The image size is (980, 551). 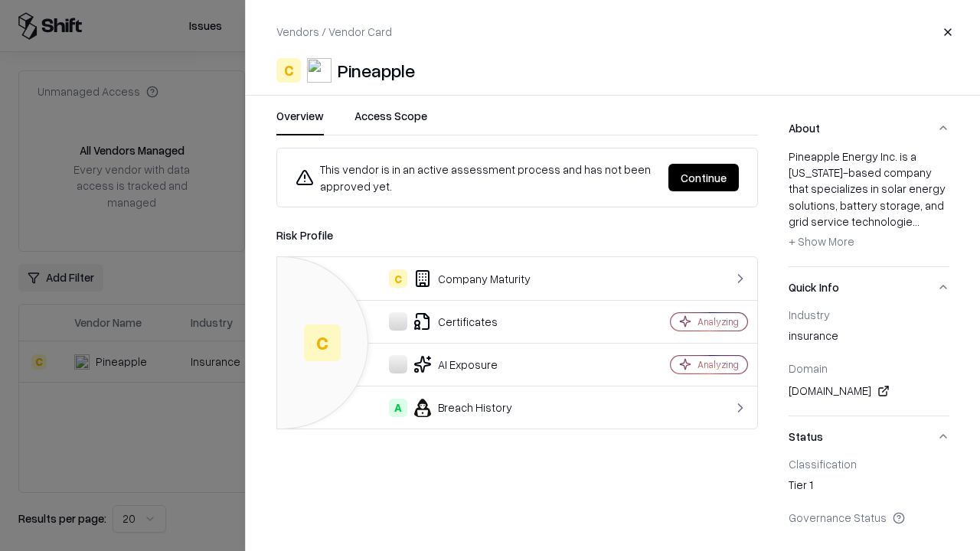 I want to click on div: AI Exposure, so click(x=453, y=364).